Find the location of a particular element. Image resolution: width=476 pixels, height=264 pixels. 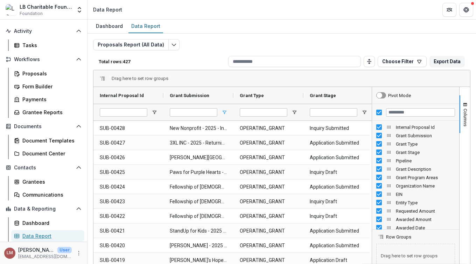

span: Grant Program Areas is located at coordinates (425, 178).